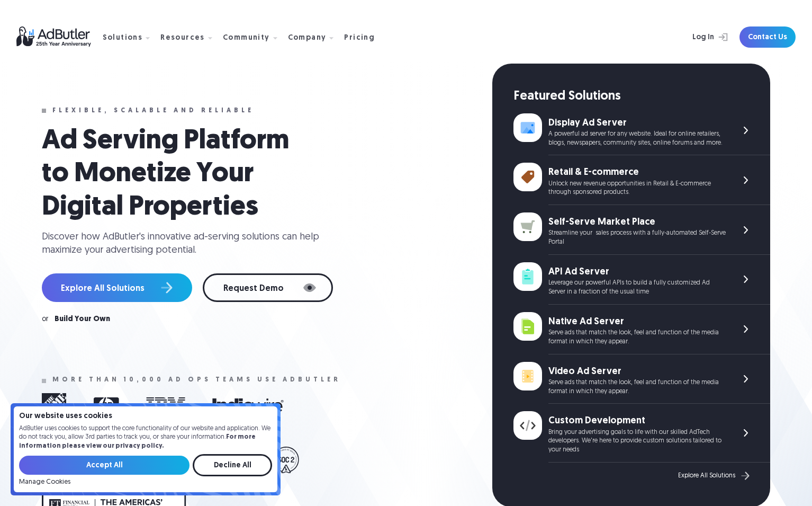 Image resolution: width=812 pixels, height=506 pixels. Describe the element at coordinates (642, 230) in the screenshot. I see `a: Self-Serve Market Place Streamline your sales process with a fully-automated Self-Serve Portal` at that location.